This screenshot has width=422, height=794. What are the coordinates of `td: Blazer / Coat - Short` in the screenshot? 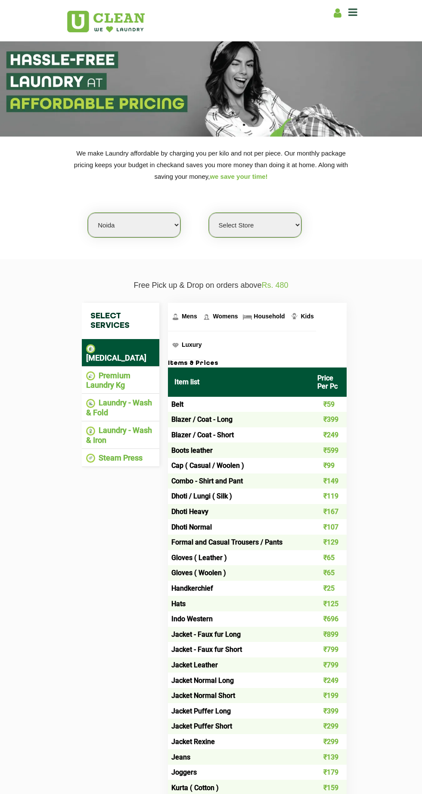 It's located at (239, 435).